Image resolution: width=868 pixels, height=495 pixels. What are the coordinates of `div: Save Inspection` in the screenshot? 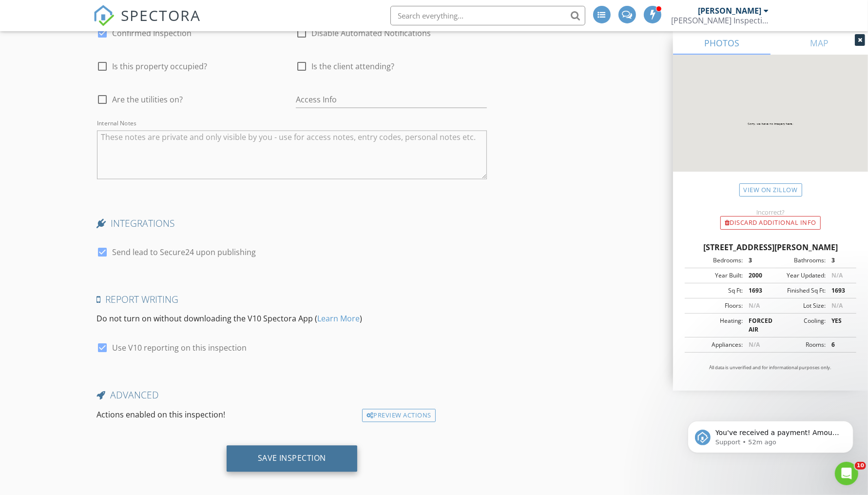 It's located at (292, 458).